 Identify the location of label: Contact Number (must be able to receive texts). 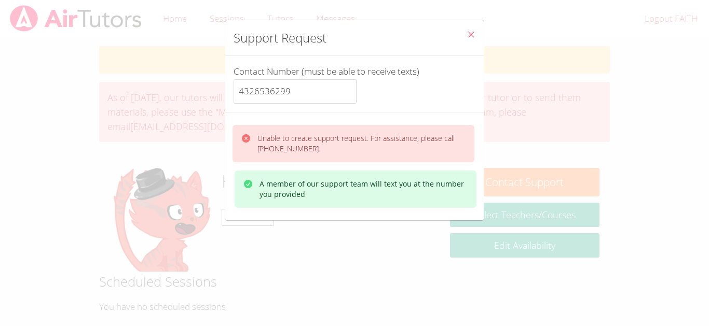
(354, 85).